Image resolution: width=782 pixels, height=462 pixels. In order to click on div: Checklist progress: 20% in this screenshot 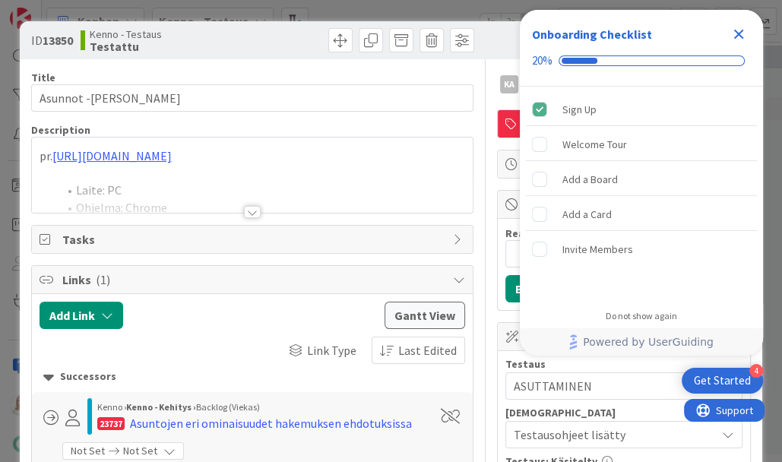, I will do `click(641, 61)`.